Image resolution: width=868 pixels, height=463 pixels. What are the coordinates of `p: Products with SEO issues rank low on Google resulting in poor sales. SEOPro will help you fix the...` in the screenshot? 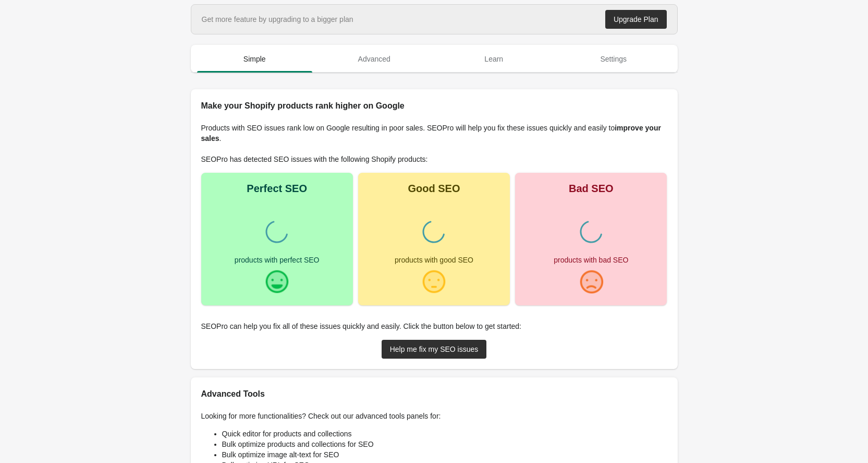 It's located at (434, 133).